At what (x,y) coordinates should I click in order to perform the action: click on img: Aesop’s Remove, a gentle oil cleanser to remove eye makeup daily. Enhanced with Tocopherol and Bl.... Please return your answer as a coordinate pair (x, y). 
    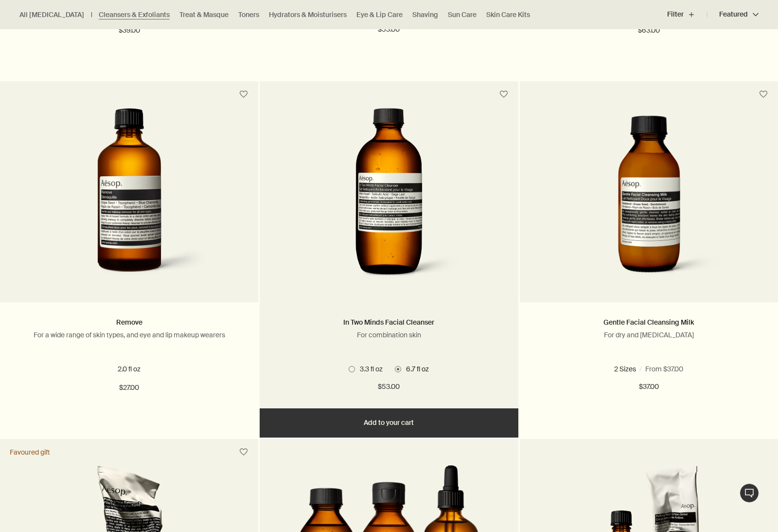
    Looking at the image, I should click on (129, 198).